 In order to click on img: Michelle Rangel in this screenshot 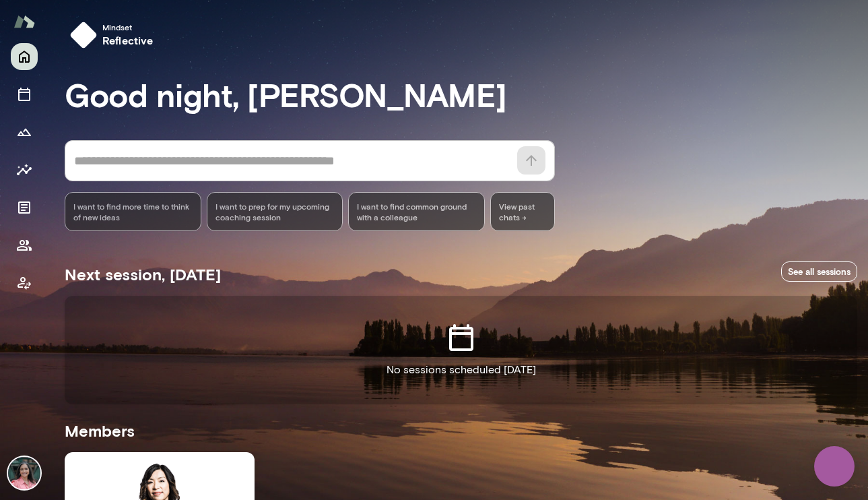, I will do `click(25, 473)`.